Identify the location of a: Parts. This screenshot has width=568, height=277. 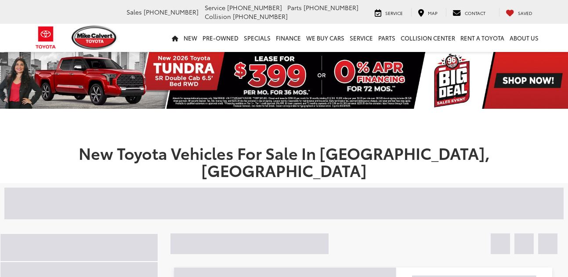
(387, 38).